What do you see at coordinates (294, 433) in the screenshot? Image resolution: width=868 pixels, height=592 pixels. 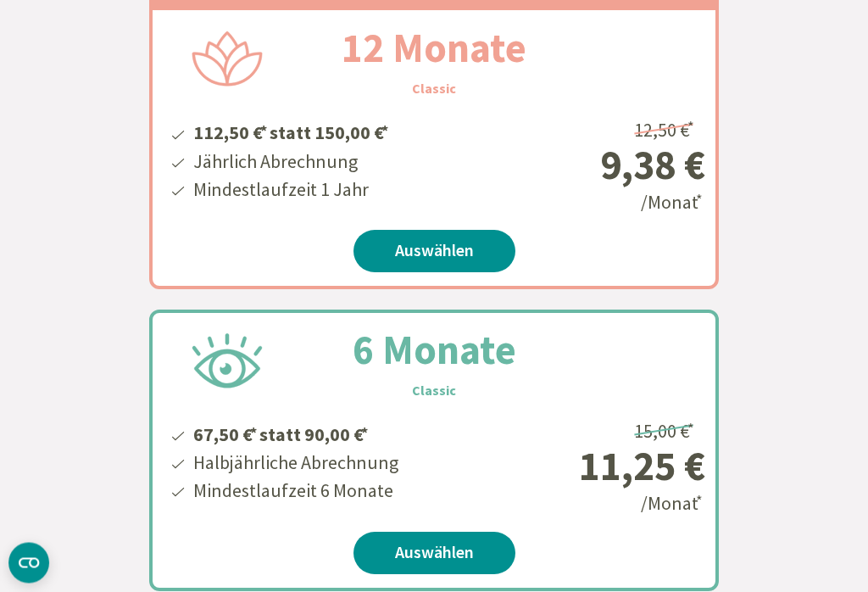 I see `li: 67,50 € statt 90,00 €` at bounding box center [294, 433].